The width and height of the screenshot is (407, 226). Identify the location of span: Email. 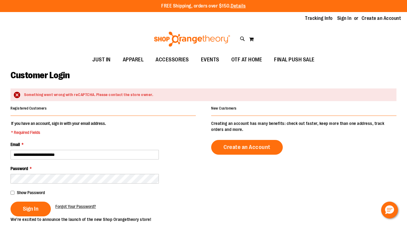
(15, 145).